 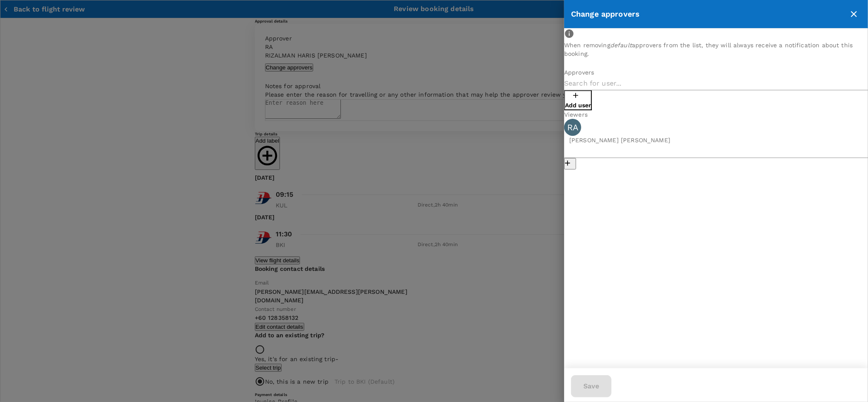 What do you see at coordinates (716, 114) in the screenshot?
I see `p: Viewers` at bounding box center [716, 114].